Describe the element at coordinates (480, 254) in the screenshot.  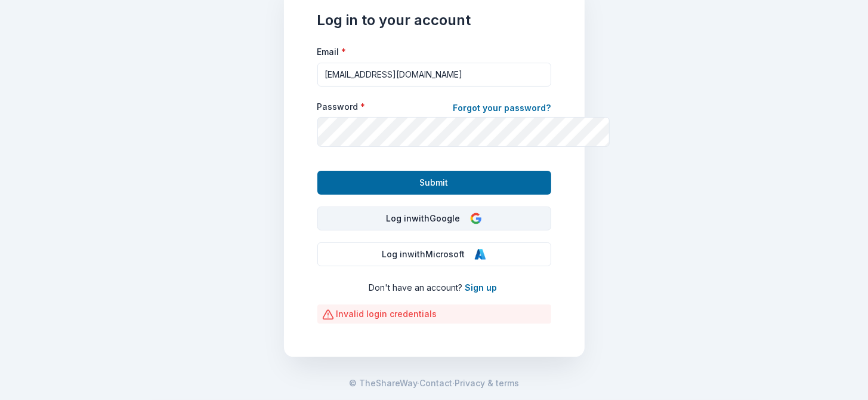
I see `img: Microsoft Logo` at that location.